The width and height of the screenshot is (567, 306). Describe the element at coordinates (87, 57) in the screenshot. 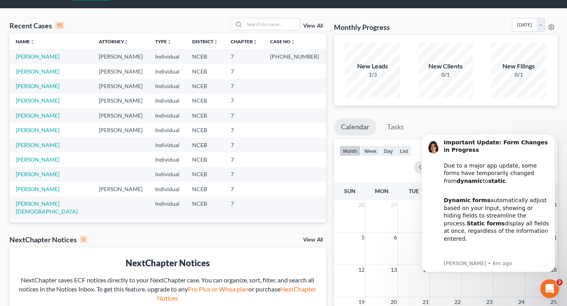

I see `b: static` at that location.